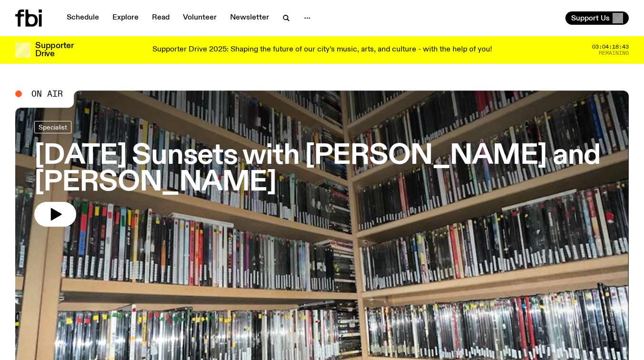  Describe the element at coordinates (53, 127) in the screenshot. I see `a: Specialist` at that location.